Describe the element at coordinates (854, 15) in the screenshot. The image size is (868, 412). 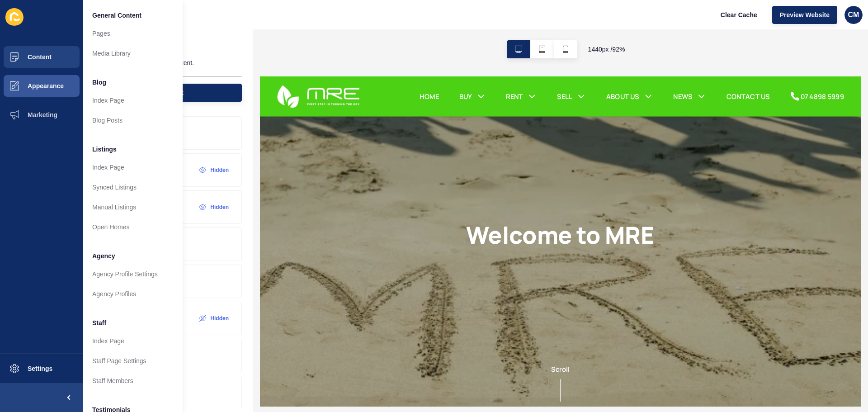
I see `span: CM` at that location.